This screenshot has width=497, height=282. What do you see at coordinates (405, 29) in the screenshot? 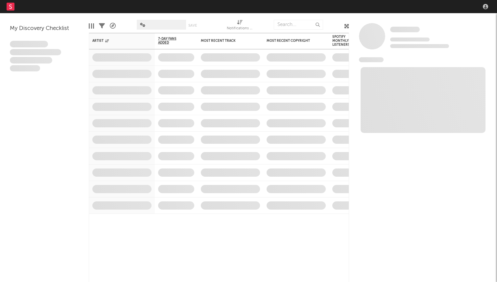
I see `span: Some Artist` at bounding box center [405, 29].